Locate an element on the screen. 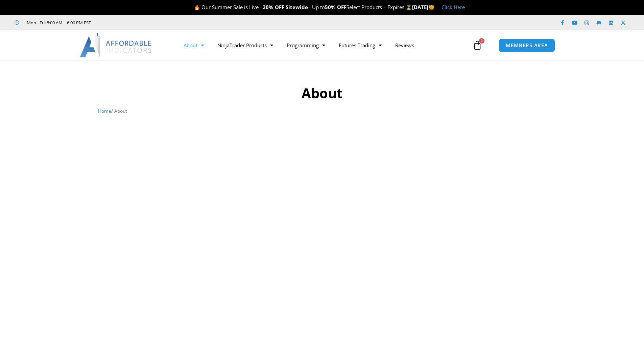 Image resolution: width=644 pixels, height=348 pixels. nav: Menu is located at coordinates (324, 45).